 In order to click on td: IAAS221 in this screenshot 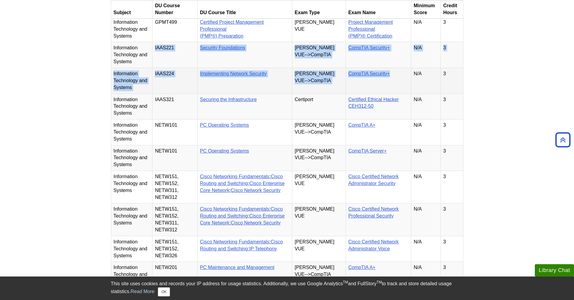, I will do `click(175, 55)`.